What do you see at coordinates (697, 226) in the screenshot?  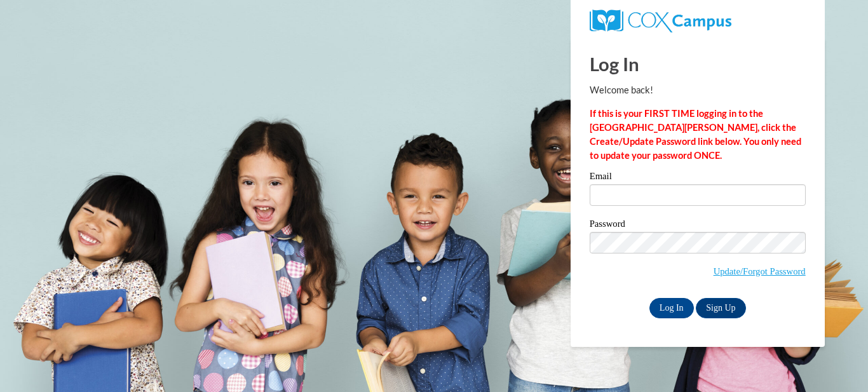 I see `label: Password` at bounding box center [697, 226].